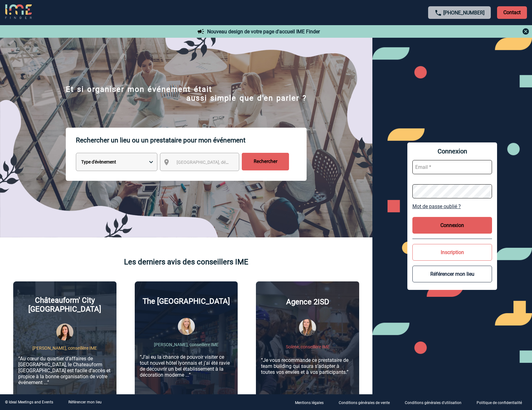  What do you see at coordinates (512, 12) in the screenshot?
I see `p: Contact` at bounding box center [512, 12].